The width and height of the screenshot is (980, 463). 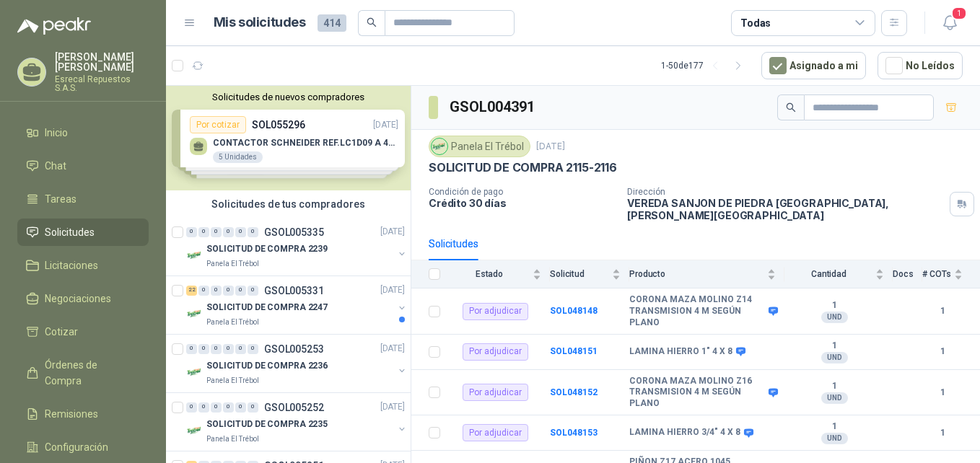 I want to click on a: Configuración, so click(x=83, y=447).